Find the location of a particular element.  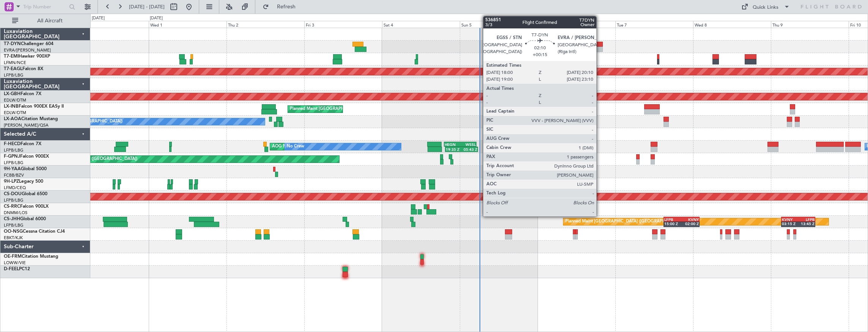

a: CS-RRCFalcon 900LX is located at coordinates (26, 206).